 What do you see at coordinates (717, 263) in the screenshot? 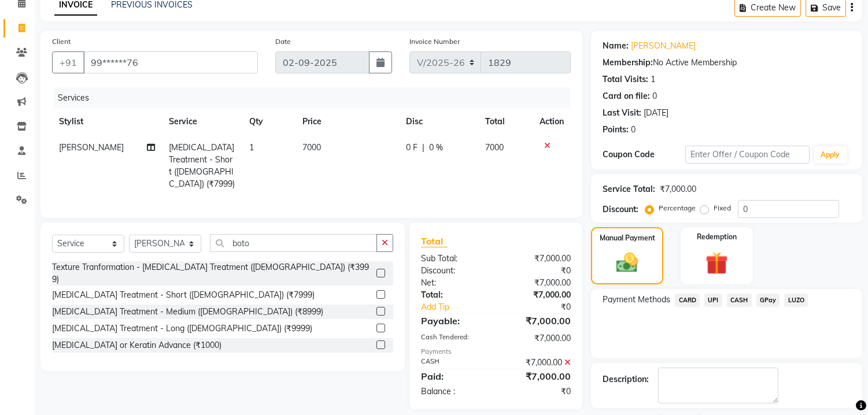
I see `img: _gift.svg` at bounding box center [717, 263].